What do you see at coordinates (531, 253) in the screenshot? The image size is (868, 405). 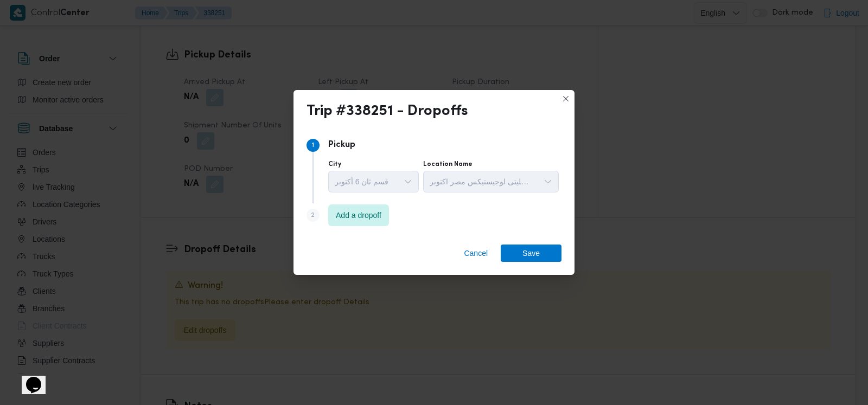 I see `button: Save` at bounding box center [531, 253].